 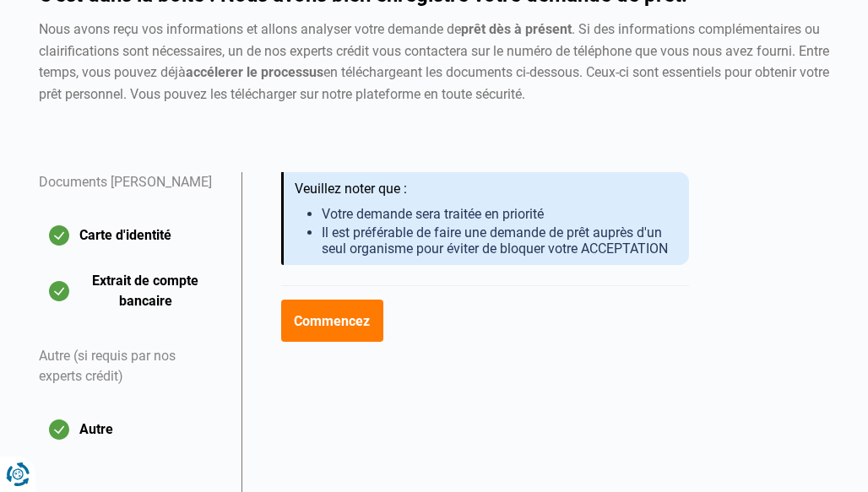 What do you see at coordinates (332, 321) in the screenshot?
I see `button: Commencez` at bounding box center [332, 321].